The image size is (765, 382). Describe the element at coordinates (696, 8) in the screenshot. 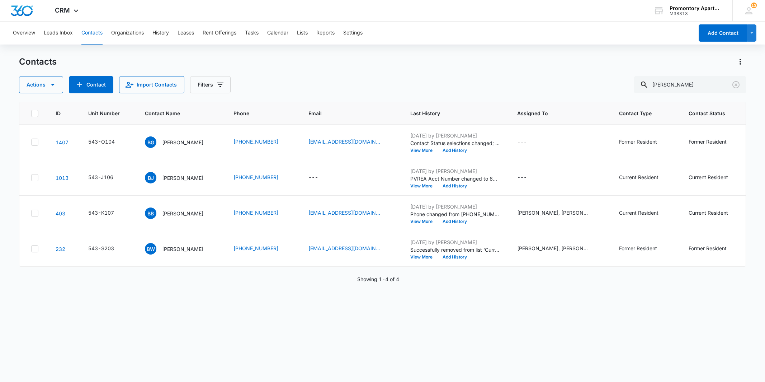

I see `div: account name` at that location.